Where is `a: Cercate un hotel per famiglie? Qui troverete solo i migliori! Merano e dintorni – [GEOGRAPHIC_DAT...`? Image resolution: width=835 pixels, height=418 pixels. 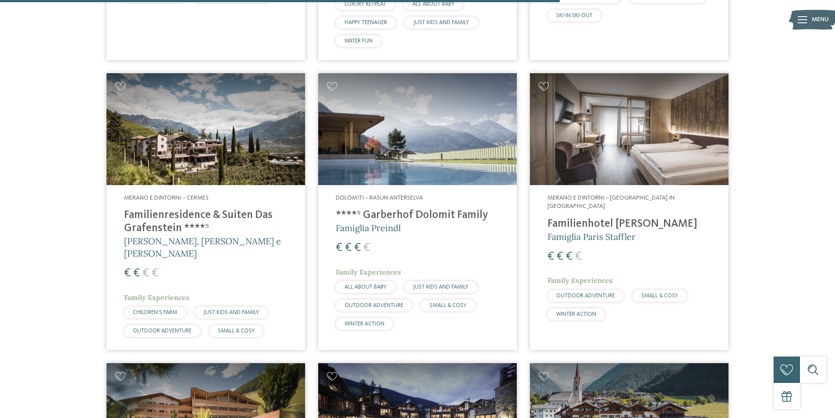 a: Cercate un hotel per famiglie? Qui troverete solo i migliori! Merano e dintorni – [GEOGRAPHIC_DAT... is located at coordinates (629, 211).